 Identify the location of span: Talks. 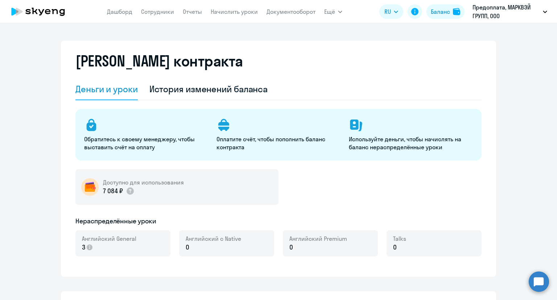
(400, 238).